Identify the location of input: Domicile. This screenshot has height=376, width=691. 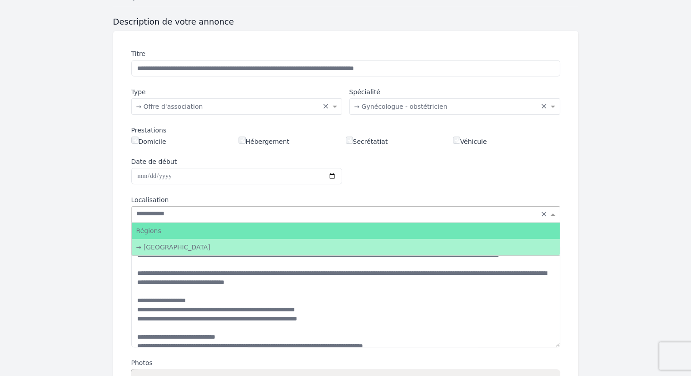
(135, 140).